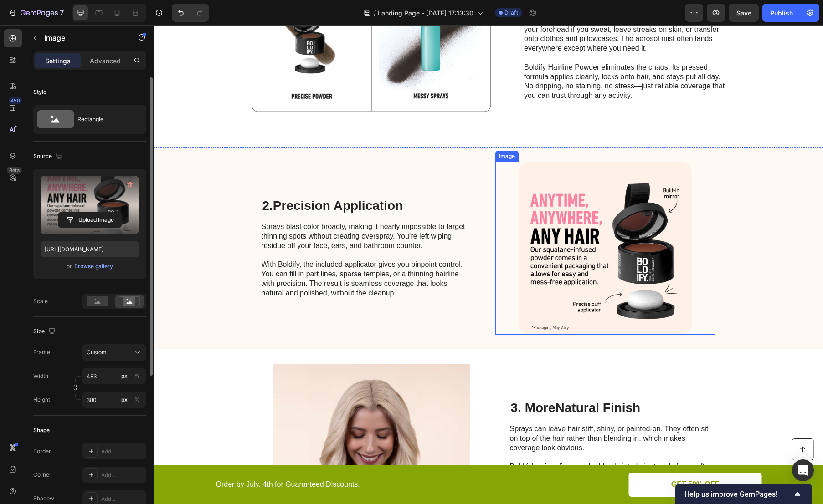 The width and height of the screenshot is (823, 504). Describe the element at coordinates (44, 498) in the screenshot. I see `div: Shadow` at that location.